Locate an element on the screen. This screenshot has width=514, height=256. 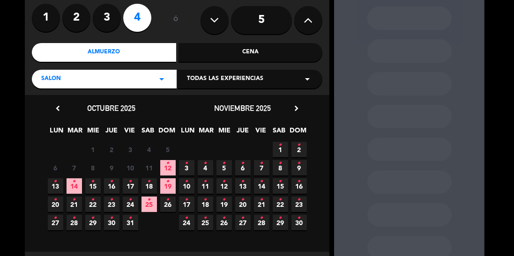
span: JUE is located at coordinates (111, 133).